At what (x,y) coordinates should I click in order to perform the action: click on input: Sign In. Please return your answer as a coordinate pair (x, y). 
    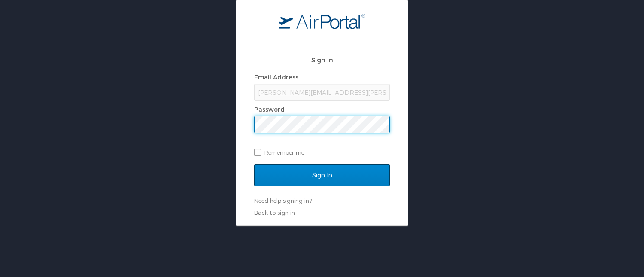
    Looking at the image, I should click on (322, 175).